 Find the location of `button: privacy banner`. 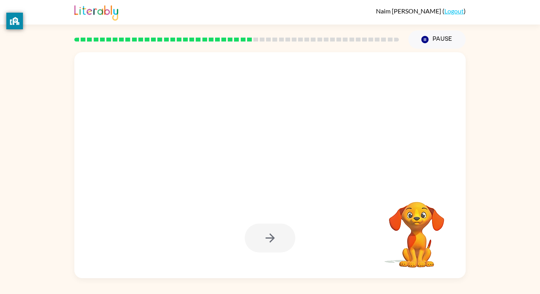

button: privacy banner is located at coordinates (15, 21).